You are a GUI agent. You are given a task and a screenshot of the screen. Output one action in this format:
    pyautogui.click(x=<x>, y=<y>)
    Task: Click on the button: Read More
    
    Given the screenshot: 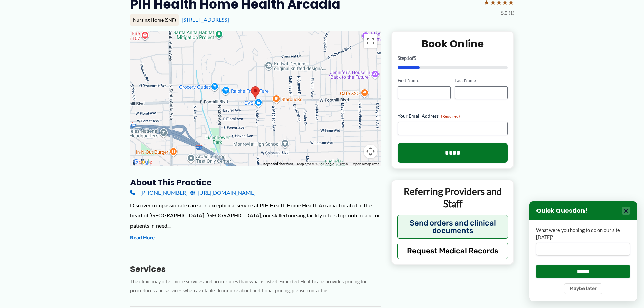 What is the action you would take?
    pyautogui.click(x=142, y=238)
    